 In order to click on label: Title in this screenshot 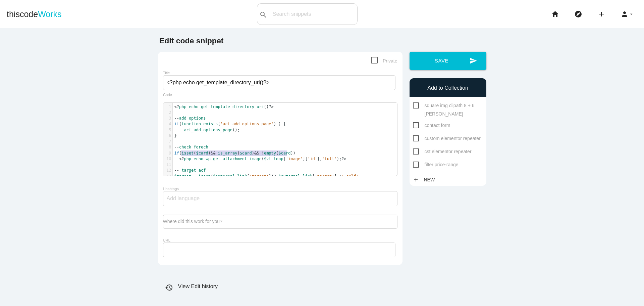, I will do `click(166, 73)`.